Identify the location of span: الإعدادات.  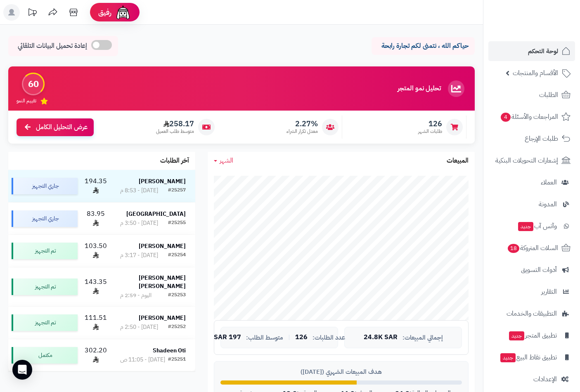
(545, 379).